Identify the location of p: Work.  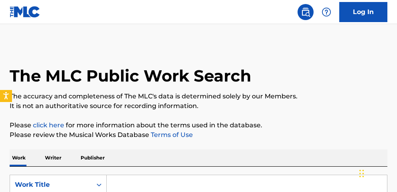
(19, 158).